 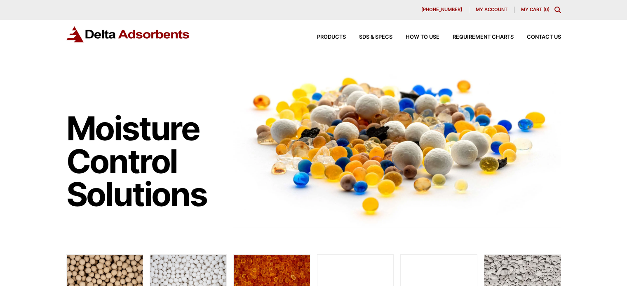 What do you see at coordinates (325, 37) in the screenshot?
I see `a: Products` at bounding box center [325, 37].